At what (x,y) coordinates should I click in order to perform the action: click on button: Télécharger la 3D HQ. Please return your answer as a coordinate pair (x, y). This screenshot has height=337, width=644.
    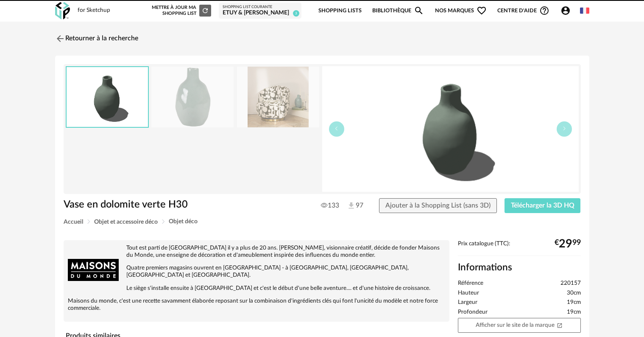
    Looking at the image, I should click on (543, 206).